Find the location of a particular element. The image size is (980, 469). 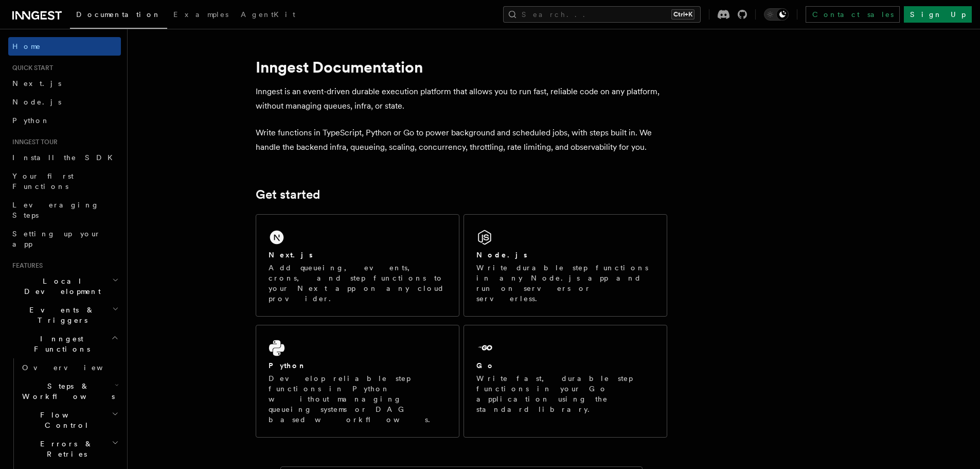

p: Write durable step functions in any Node.js app and run on servers or serverless. is located at coordinates (566, 283).